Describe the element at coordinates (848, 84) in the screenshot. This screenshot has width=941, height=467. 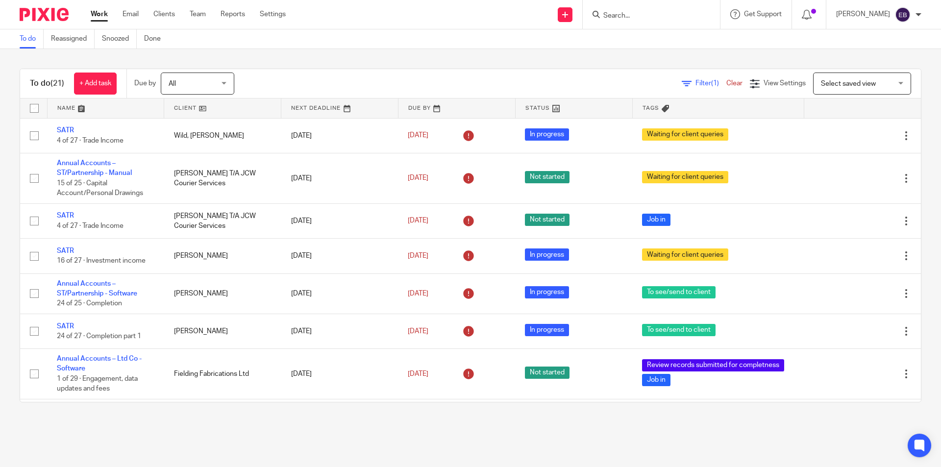
I see `span: Select saved view` at that location.